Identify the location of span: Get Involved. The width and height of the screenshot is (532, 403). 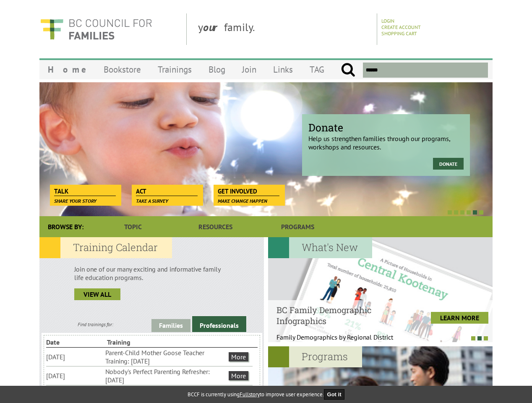
(249, 192).